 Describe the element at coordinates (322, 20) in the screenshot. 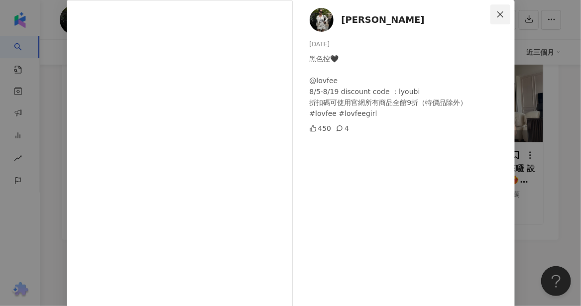

I see `img: KOL Avatar` at that location.